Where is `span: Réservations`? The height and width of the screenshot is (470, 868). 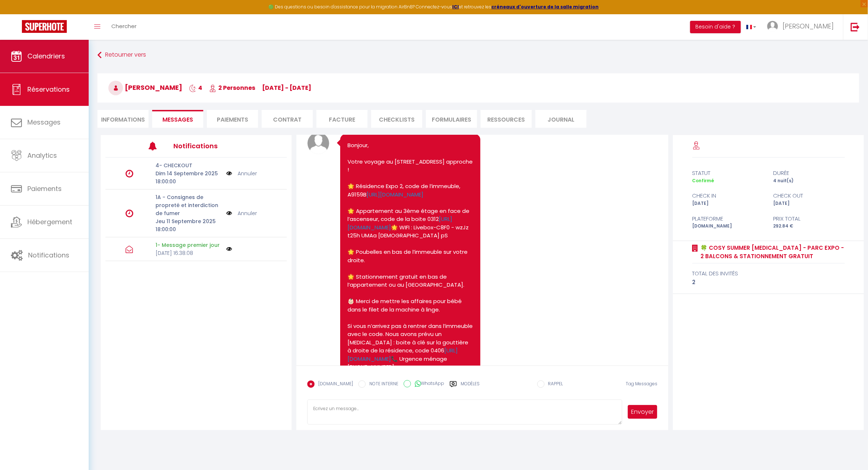 span: Réservations is located at coordinates (49, 89).